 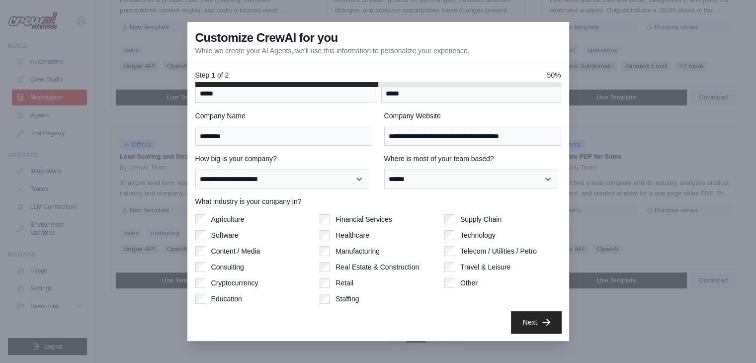 What do you see at coordinates (236, 251) in the screenshot?
I see `label: Content / Media` at bounding box center [236, 251].